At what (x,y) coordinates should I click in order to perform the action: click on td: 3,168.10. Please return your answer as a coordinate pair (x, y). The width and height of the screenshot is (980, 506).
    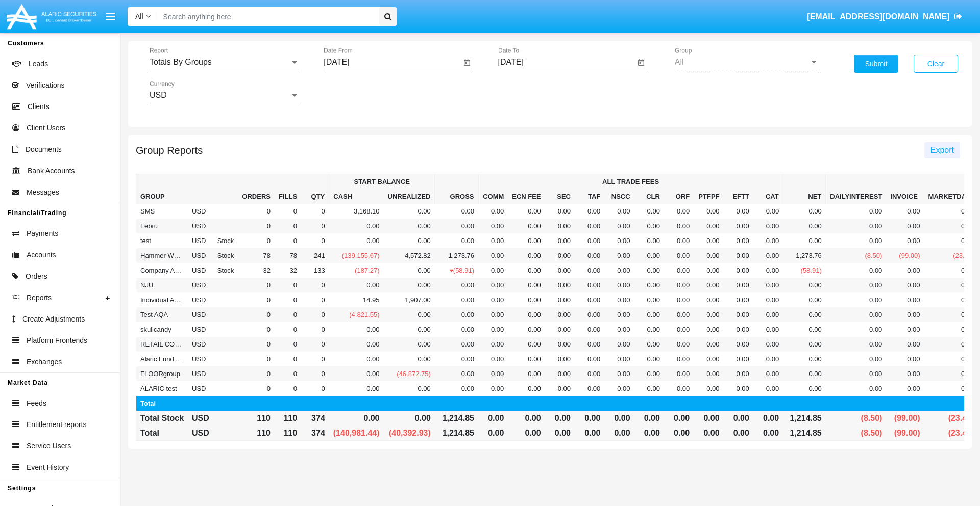
    Looking at the image, I should click on (356, 211).